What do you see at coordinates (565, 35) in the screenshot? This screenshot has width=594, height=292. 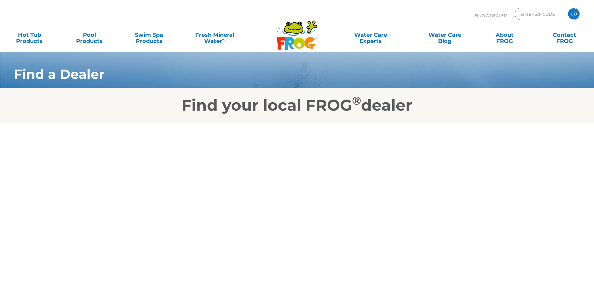 I see `a: ContactFROG` at bounding box center [565, 35].